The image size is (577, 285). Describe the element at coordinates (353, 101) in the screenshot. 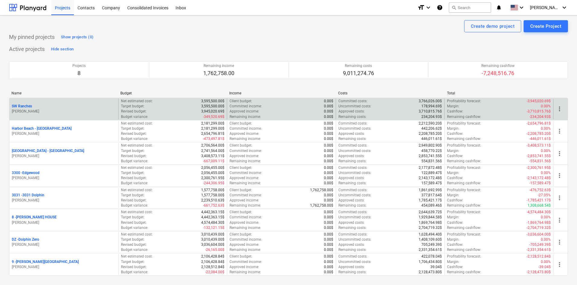

I see `p: Committed costs :` at that location.